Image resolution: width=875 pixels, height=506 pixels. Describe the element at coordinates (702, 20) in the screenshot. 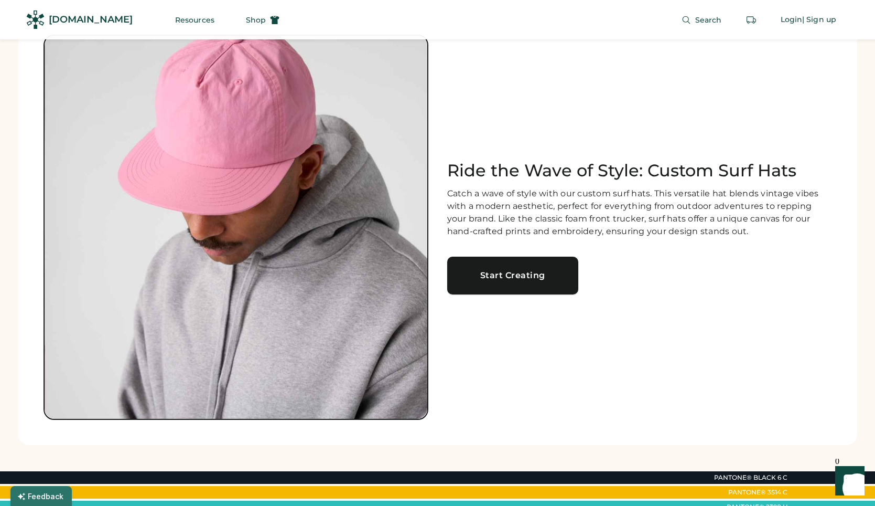

I see `button: Search` at that location.